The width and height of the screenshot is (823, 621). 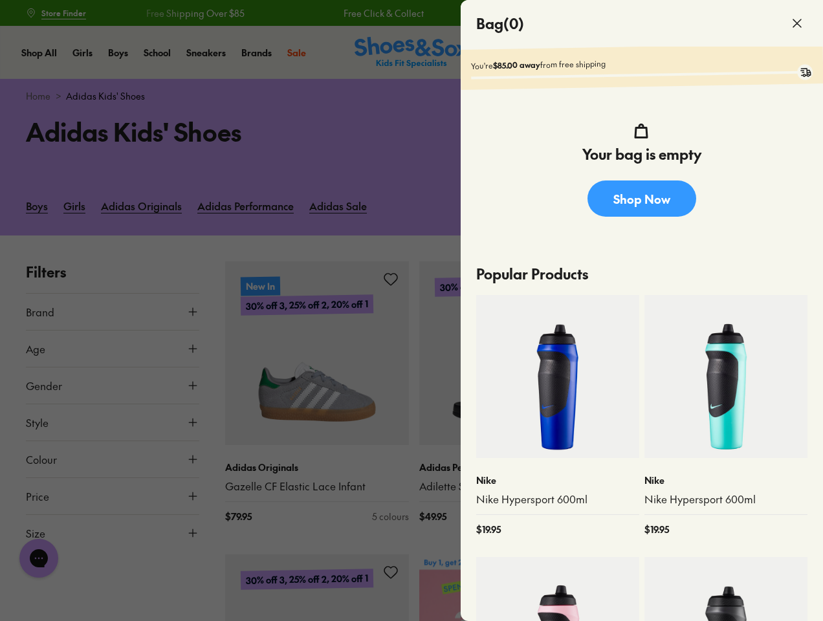 What do you see at coordinates (642, 199) in the screenshot?
I see `a: Shop Now` at bounding box center [642, 199].